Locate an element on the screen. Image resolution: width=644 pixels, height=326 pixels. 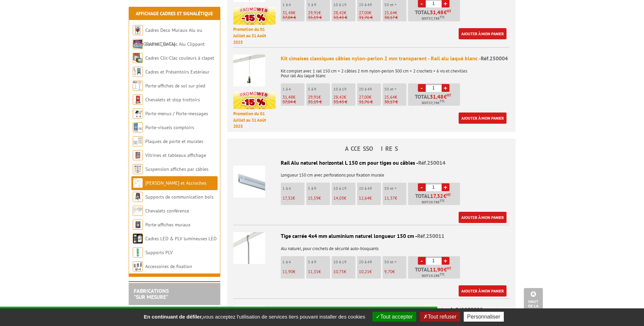
span: Réf.250008 is located at coordinates (469, 309).